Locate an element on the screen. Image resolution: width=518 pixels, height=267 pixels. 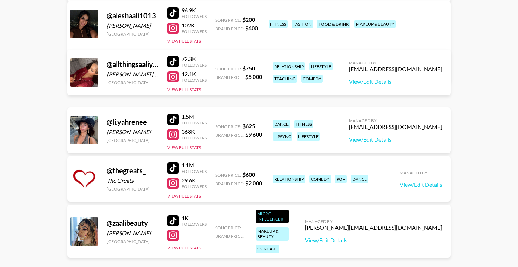
div: pov is located at coordinates (341, 179).